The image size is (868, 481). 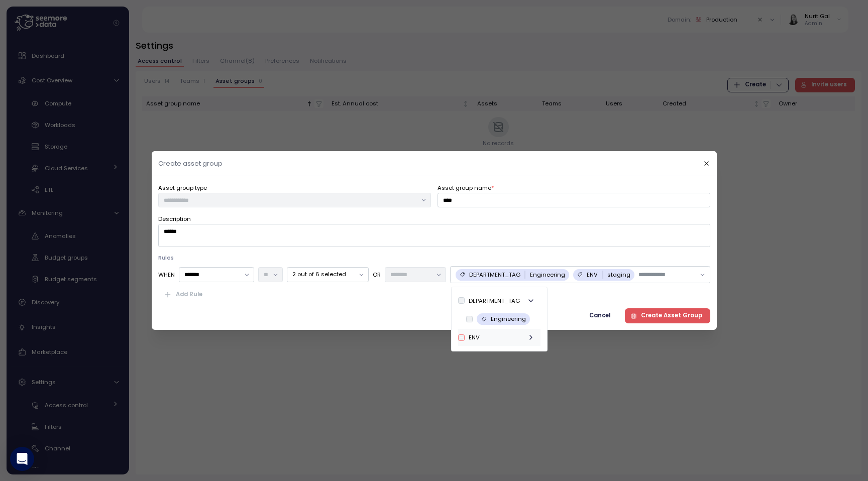 I want to click on p: staging, so click(x=618, y=275).